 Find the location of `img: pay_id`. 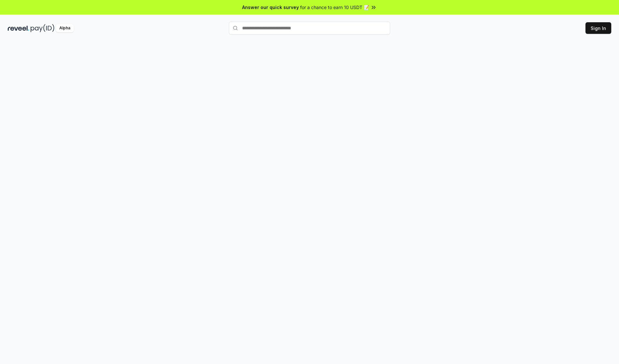

img: pay_id is located at coordinates (42, 28).